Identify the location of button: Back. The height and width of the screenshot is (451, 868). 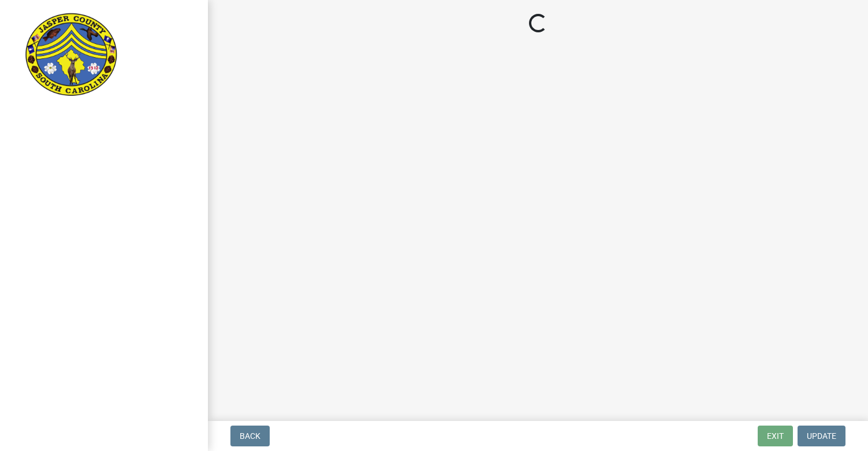
(250, 436).